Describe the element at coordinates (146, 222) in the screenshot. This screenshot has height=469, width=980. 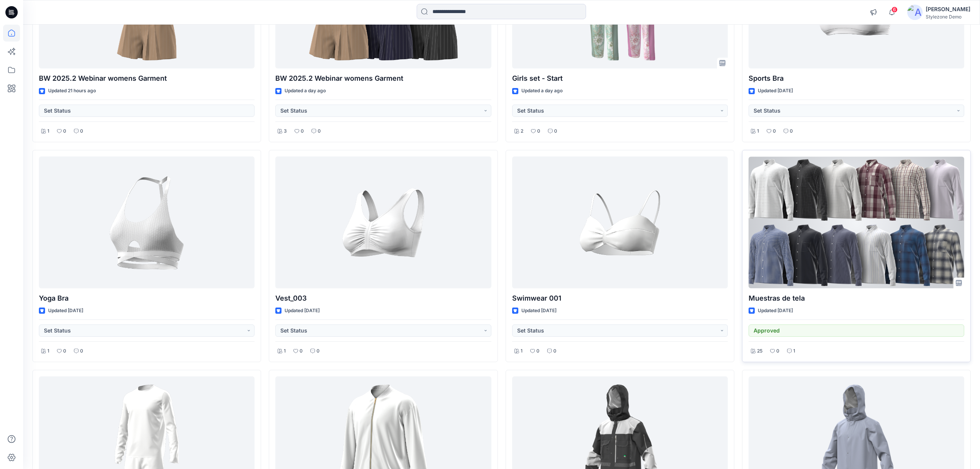
I see `a: Yoga Bra` at that location.